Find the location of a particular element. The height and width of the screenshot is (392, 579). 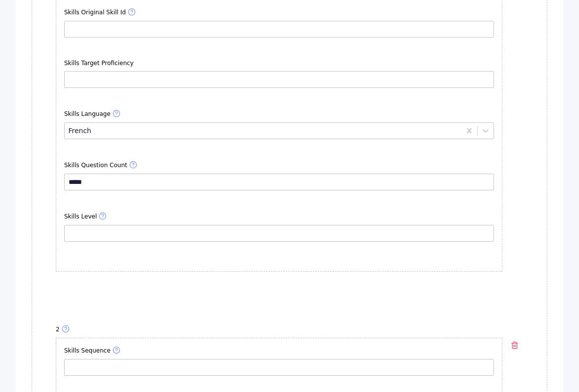

label: Skills Language is located at coordinates (279, 114).